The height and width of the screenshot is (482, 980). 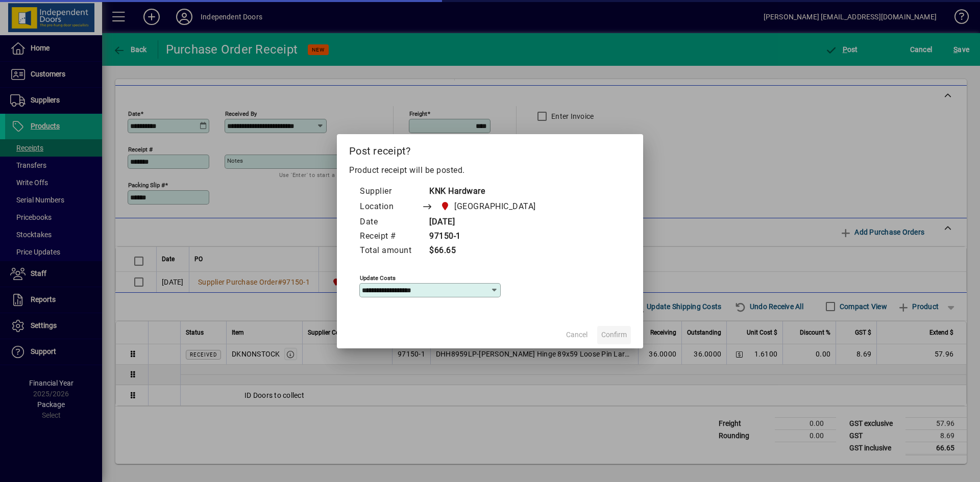 I want to click on td: Date, so click(x=390, y=222).